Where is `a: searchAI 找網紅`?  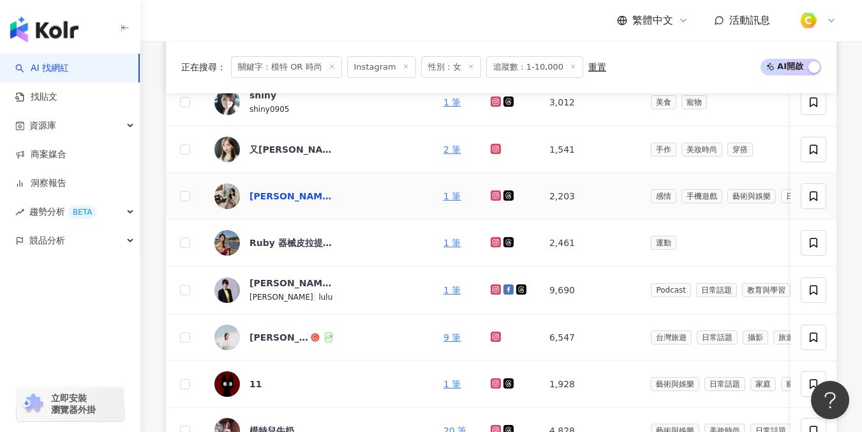 a: searchAI 找網紅 is located at coordinates (42, 68).